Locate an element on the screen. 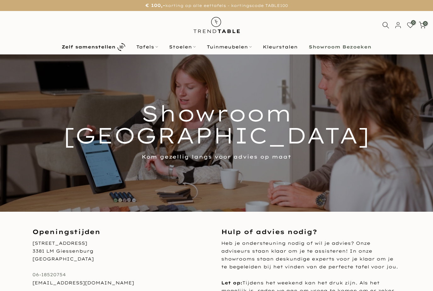 Image resolution: width=433 pixels, height=291 pixels. a: Tuinmeubelen is located at coordinates (229, 47).